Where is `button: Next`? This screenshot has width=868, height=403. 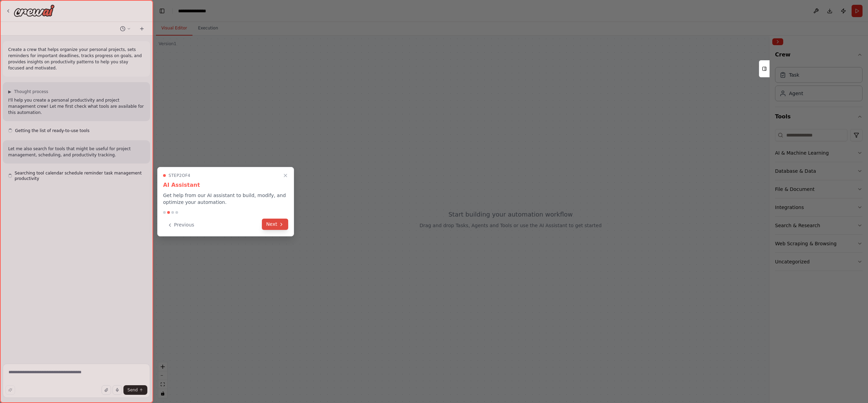
button: Next is located at coordinates (274, 224).